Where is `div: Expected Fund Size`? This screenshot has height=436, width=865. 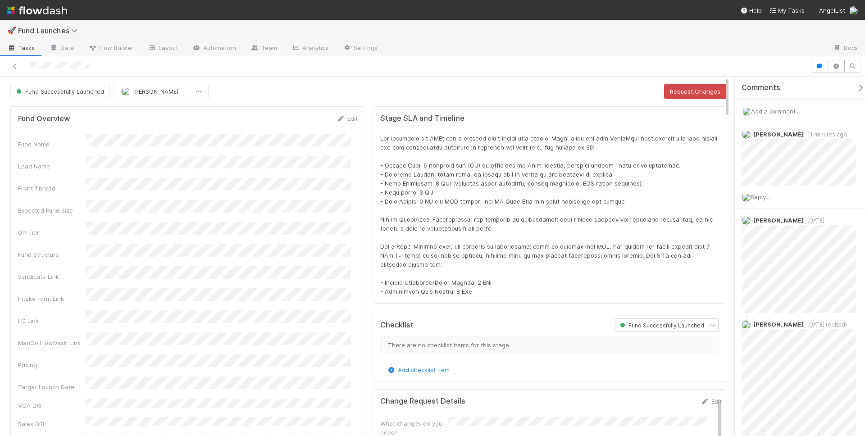 div: Expected Fund Size is located at coordinates (52, 210).